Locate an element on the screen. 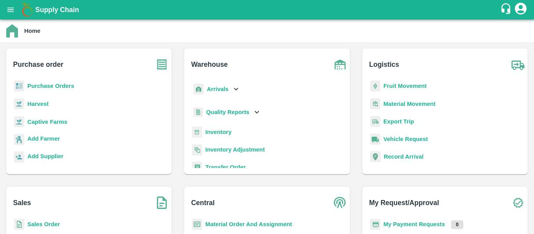 The height and width of the screenshot is (234, 534). a: Material Movement is located at coordinates (410, 104).